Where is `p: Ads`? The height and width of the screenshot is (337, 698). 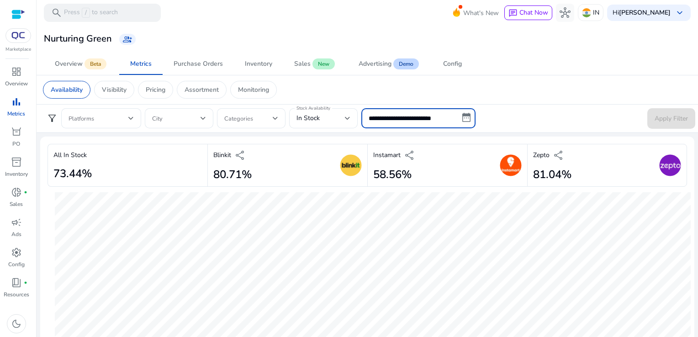 p: Ads is located at coordinates (16, 234).